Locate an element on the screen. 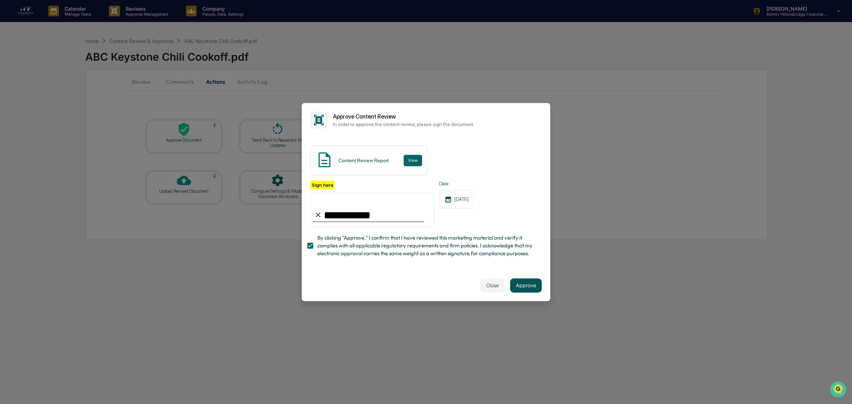 Image resolution: width=852 pixels, height=404 pixels. label: Sign here is located at coordinates (322, 185).